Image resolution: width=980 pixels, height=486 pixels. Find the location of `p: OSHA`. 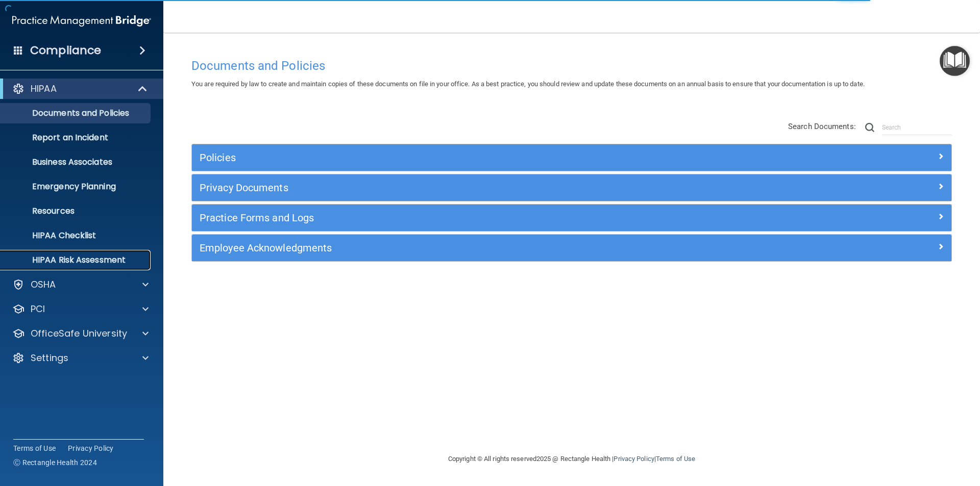

p: OSHA is located at coordinates (43, 284).